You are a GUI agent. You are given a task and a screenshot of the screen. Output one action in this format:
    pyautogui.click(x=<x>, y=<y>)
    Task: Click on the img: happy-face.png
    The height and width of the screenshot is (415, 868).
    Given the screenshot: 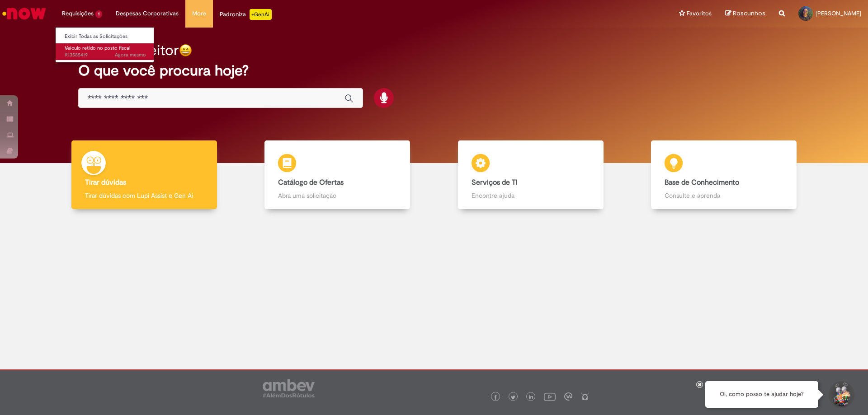 What is the action you would take?
    pyautogui.click(x=185, y=50)
    